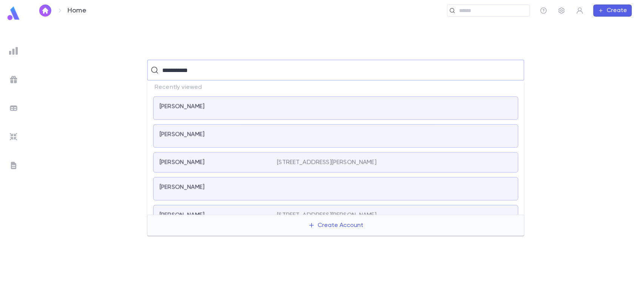 The width and height of the screenshot is (644, 302). What do you see at coordinates (13, 166) in the screenshot?
I see `img: letters_grey.7941b92b52307dd3b8a917253454ce1c.svg` at bounding box center [13, 166].